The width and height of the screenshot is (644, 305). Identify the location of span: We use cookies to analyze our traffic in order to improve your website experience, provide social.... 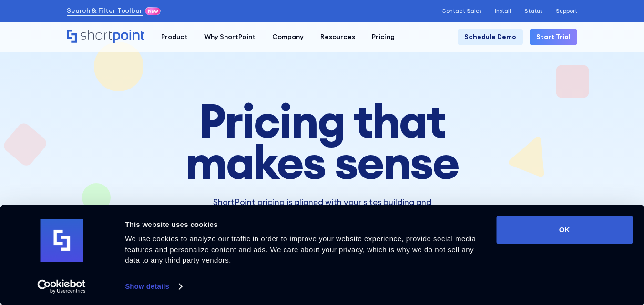
(300, 249).